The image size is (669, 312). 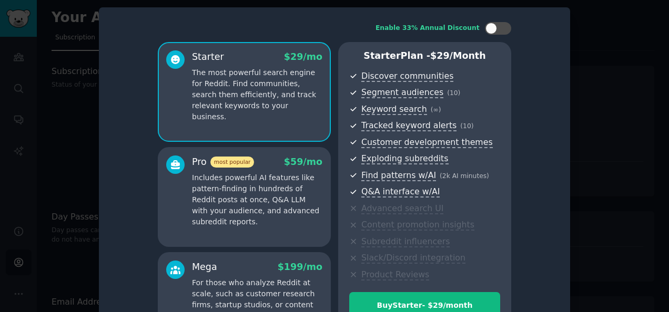 I want to click on span: most popular, so click(x=232, y=162).